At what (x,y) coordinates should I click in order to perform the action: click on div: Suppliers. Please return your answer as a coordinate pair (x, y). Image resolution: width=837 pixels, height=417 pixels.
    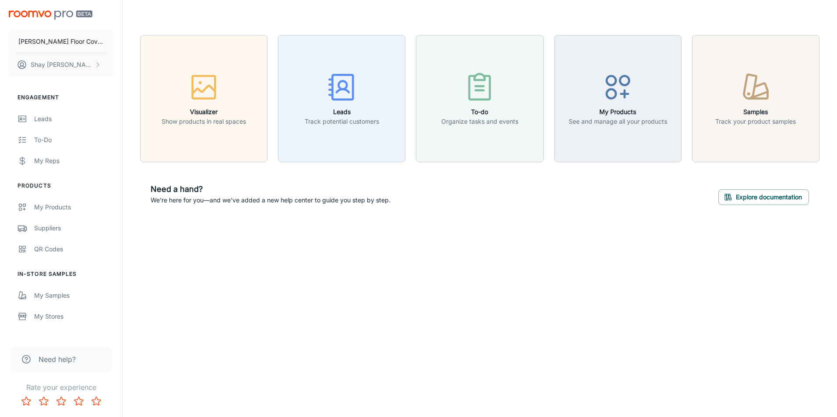
    Looking at the image, I should click on (74, 228).